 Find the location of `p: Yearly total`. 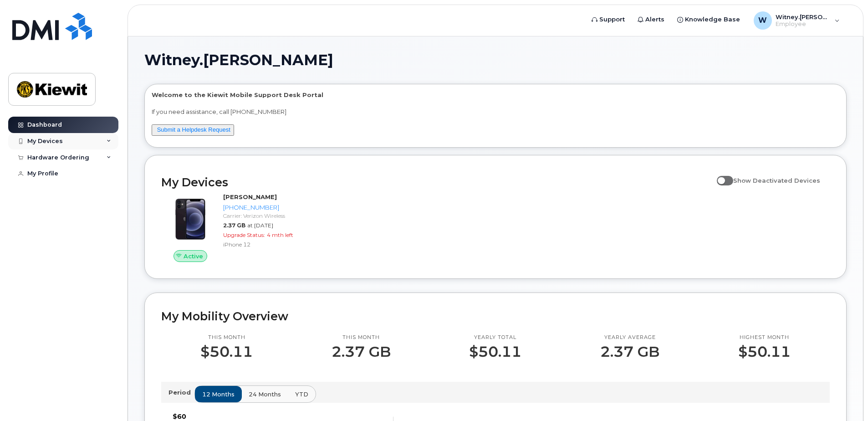

p: Yearly total is located at coordinates (495, 338).